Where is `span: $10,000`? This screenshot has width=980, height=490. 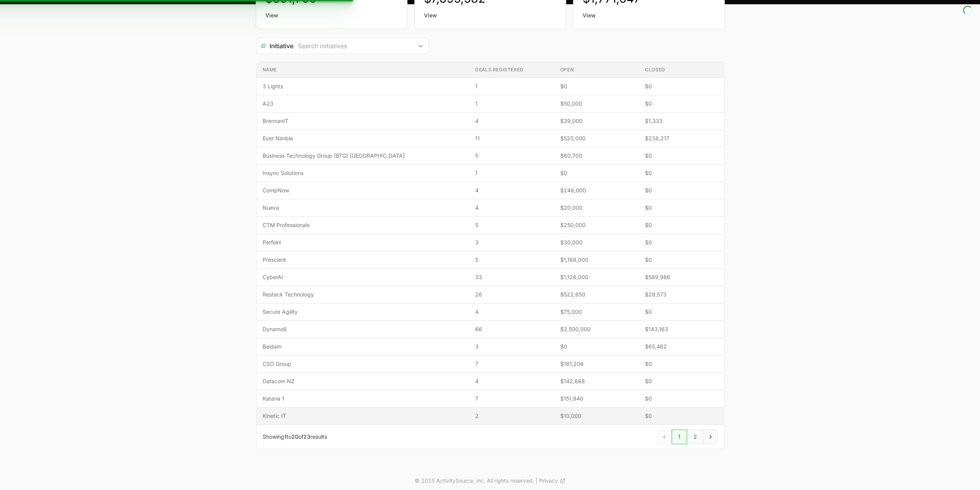
span: $10,000 is located at coordinates (597, 416).